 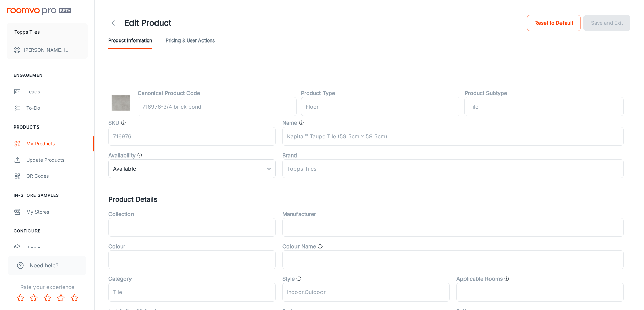 What do you see at coordinates (299, 247) in the screenshot?
I see `label: Colour Name` at bounding box center [299, 247].